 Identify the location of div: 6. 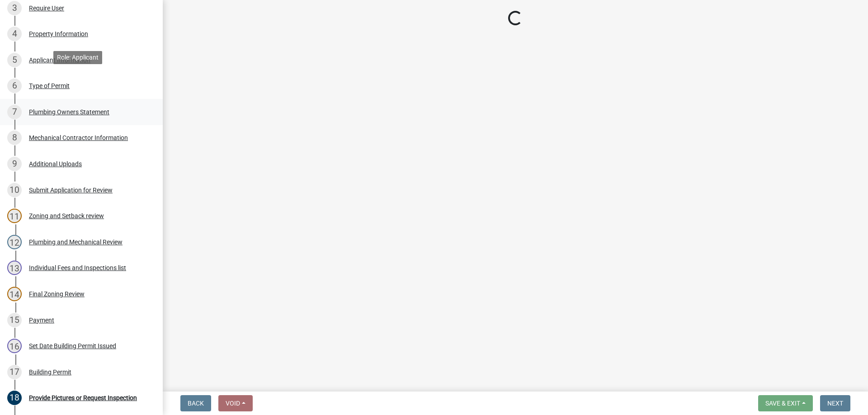
(15, 86).